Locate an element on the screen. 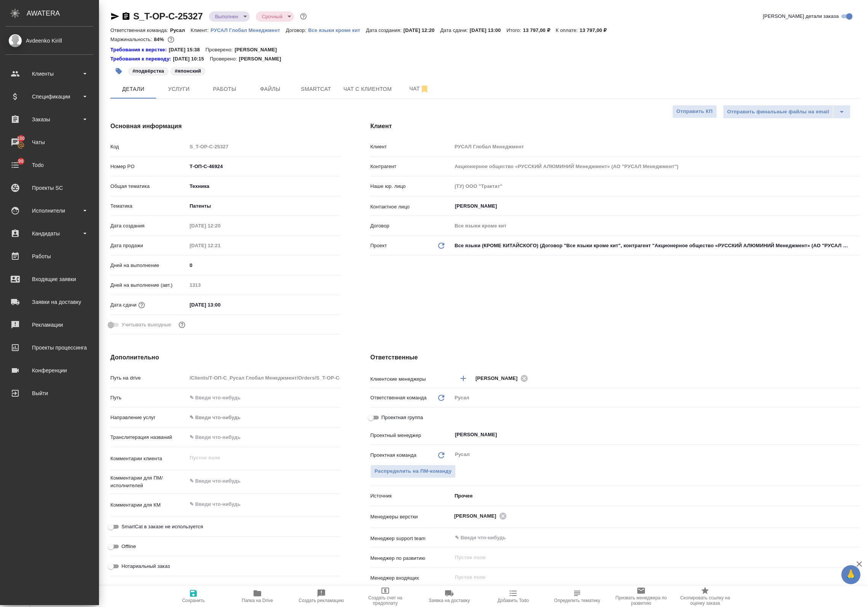 Image resolution: width=868 pixels, height=607 pixels. button: Добавить тэг is located at coordinates (119, 71).